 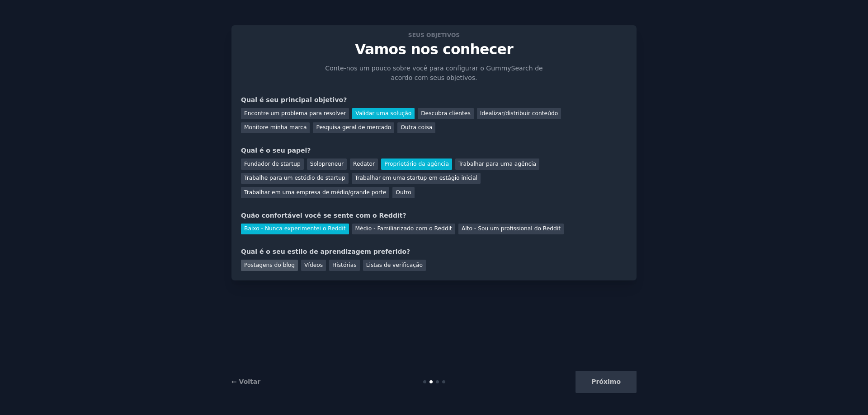 What do you see at coordinates (416, 178) in the screenshot?
I see `font: Trabalhar em uma startup em estágio inicial` at bounding box center [416, 178].